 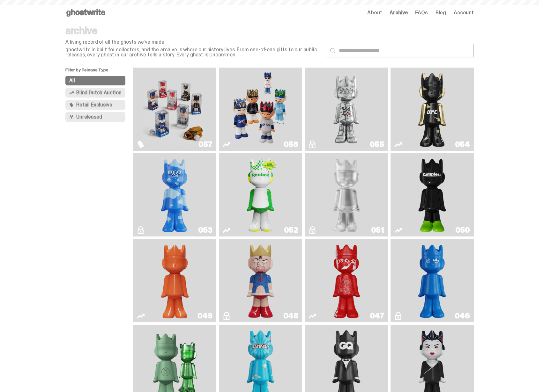 I want to click on div: 056, so click(x=291, y=144).